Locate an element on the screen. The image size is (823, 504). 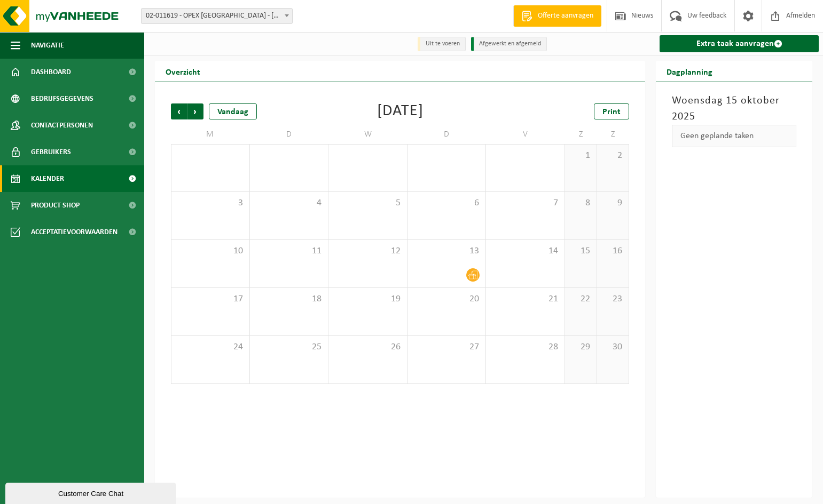
span: 26 is located at coordinates (367, 347).